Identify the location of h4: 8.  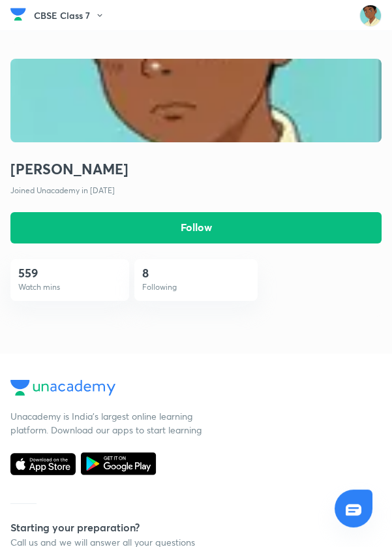
(146, 273).